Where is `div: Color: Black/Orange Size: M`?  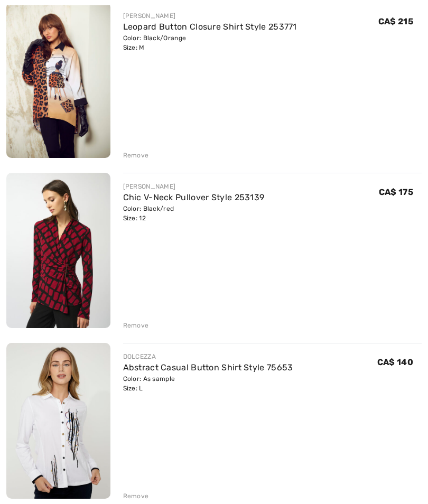 div: Color: Black/Orange Size: M is located at coordinates (210, 43).